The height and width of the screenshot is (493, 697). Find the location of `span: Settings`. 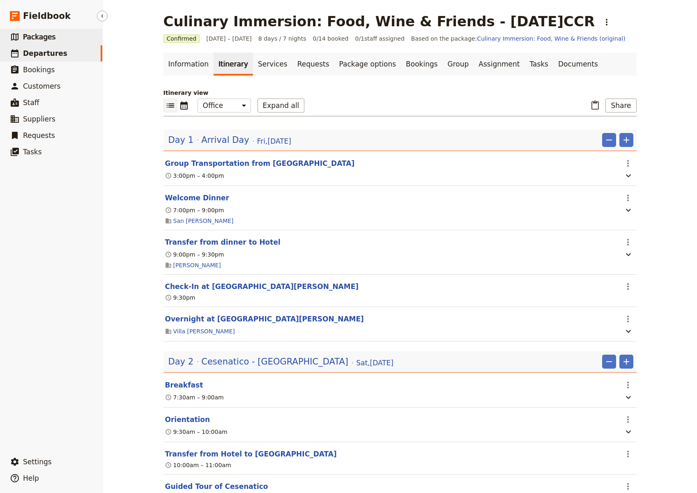

span: Settings is located at coordinates (37, 462).